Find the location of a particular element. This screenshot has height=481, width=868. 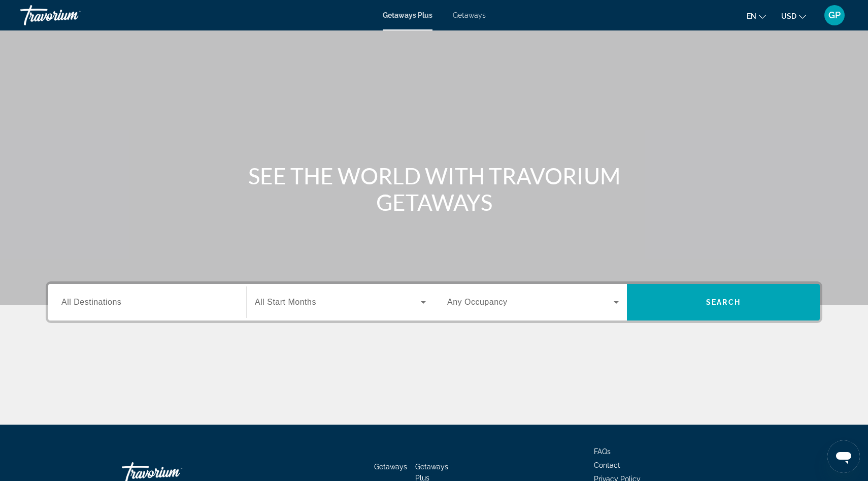

div: Search widget is located at coordinates (434, 302).